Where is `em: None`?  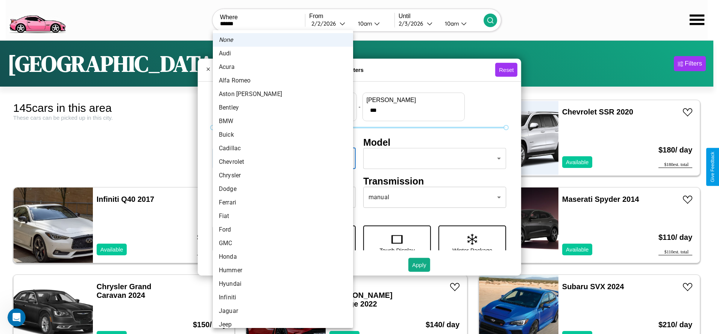
em: None is located at coordinates (226, 40).